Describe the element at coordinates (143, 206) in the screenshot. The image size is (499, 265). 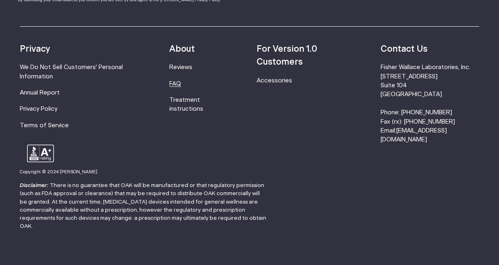
I see `p: There is no guarantee that OAK will be manufactured or that regulatory permission (such as FDA ap...` at that location.